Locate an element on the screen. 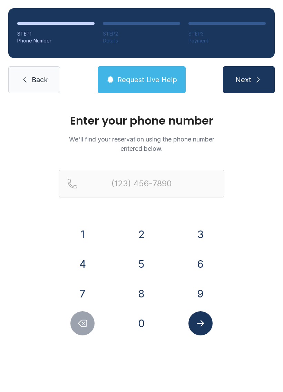 This screenshot has height=392, width=283. div: STEP 1 is located at coordinates (56, 34).